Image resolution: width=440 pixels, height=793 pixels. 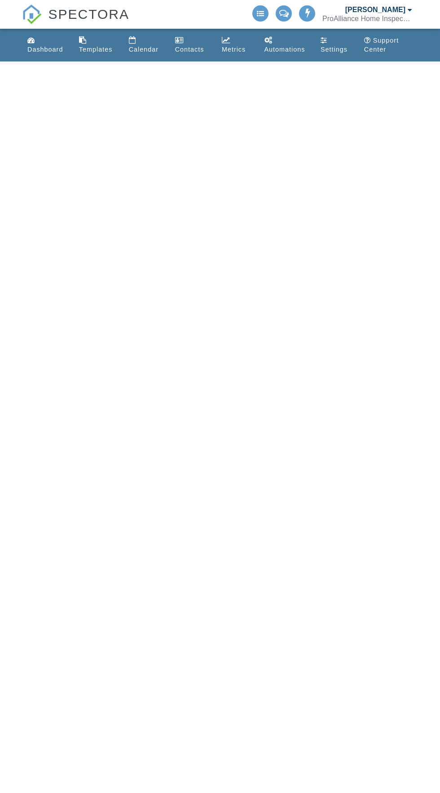 What do you see at coordinates (144, 45) in the screenshot?
I see `a: Calendar` at bounding box center [144, 45].